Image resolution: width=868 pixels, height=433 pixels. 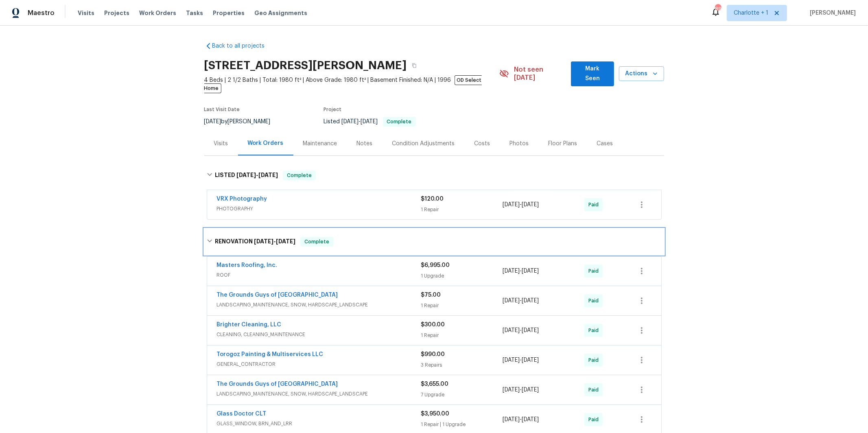 I want to click on button: Actions, so click(x=642, y=74).